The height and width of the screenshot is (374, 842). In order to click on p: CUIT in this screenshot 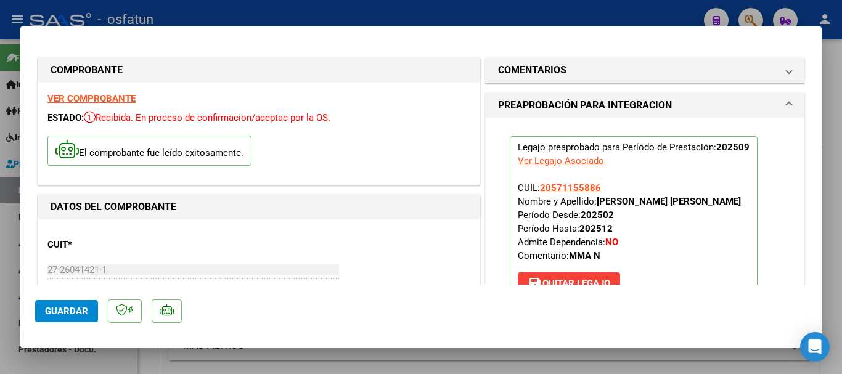, I will do `click(111, 245)`.